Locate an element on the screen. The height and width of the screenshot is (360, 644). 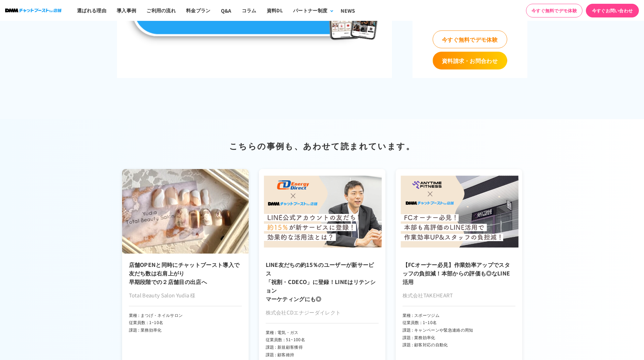
a: 資料請求・お問合わせ is located at coordinates (470, 61).